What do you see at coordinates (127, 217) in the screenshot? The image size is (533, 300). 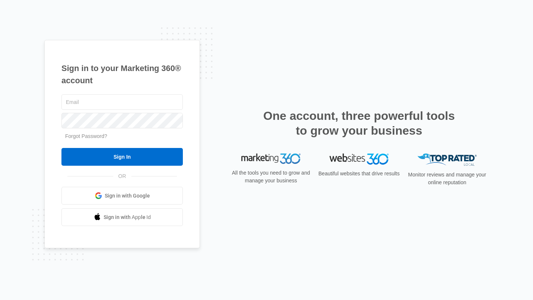 I see `span: Sign in with Apple Id` at bounding box center [127, 217].